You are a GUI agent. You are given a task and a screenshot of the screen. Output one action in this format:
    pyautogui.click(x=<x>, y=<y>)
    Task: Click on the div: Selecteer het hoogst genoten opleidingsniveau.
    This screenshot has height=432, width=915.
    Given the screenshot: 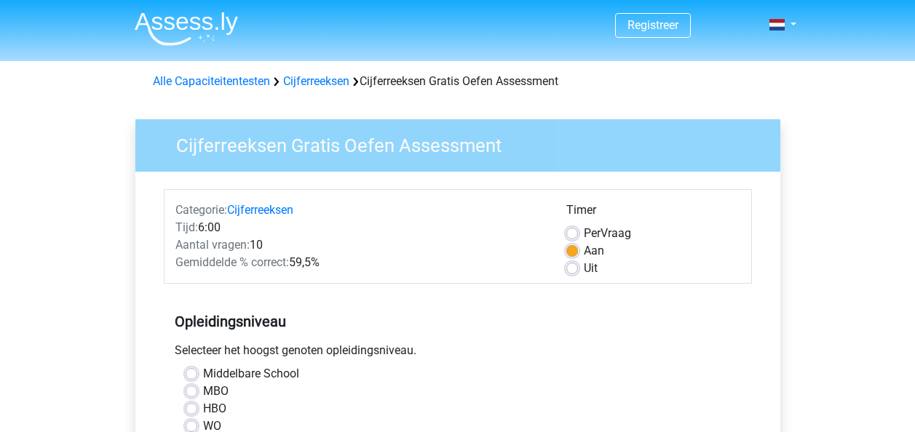 What is the action you would take?
    pyautogui.click(x=458, y=354)
    